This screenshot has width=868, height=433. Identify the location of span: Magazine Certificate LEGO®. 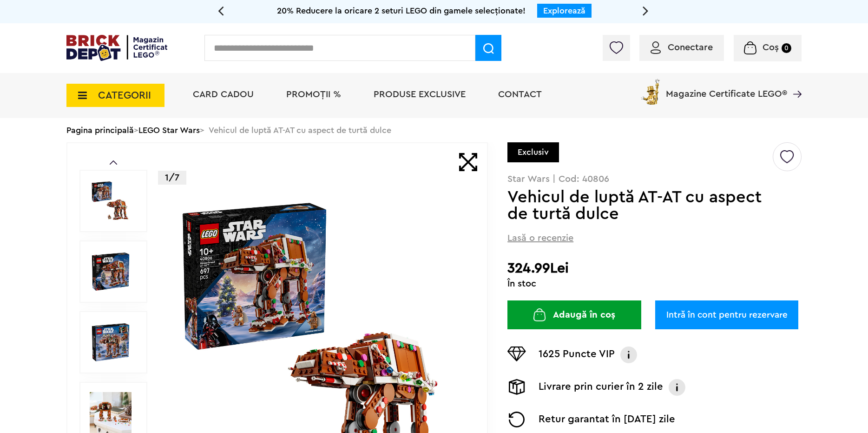
(726, 88).